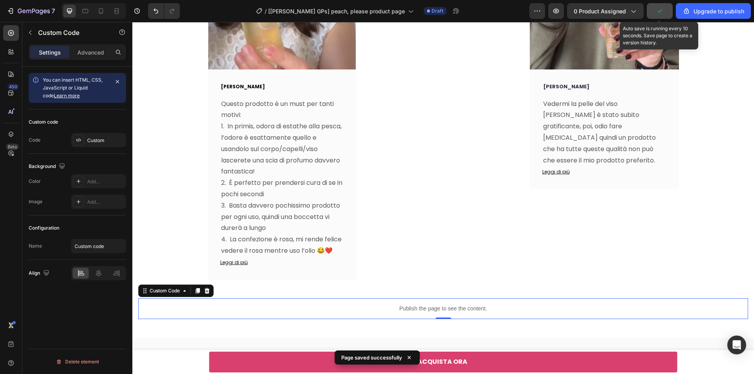 This screenshot has width=754, height=374. I want to click on button: Upgrade to publish, so click(713, 11).